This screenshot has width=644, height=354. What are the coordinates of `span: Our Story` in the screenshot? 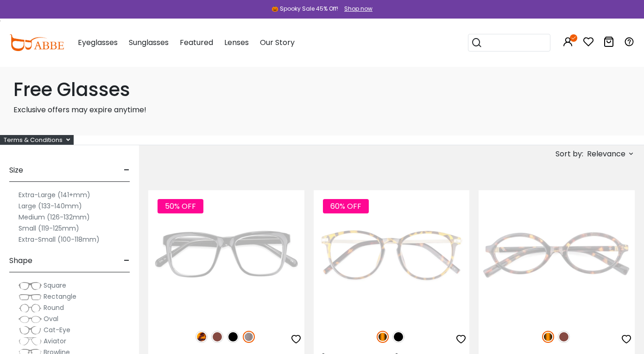 It's located at (277, 42).